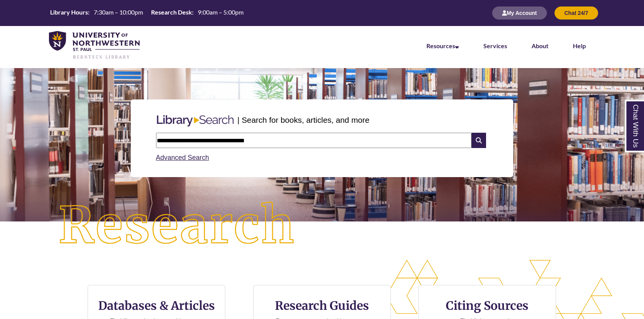 Image resolution: width=644 pixels, height=319 pixels. What do you see at coordinates (221, 12) in the screenshot?
I see `span: 9:00am – 5:00pm` at bounding box center [221, 12].